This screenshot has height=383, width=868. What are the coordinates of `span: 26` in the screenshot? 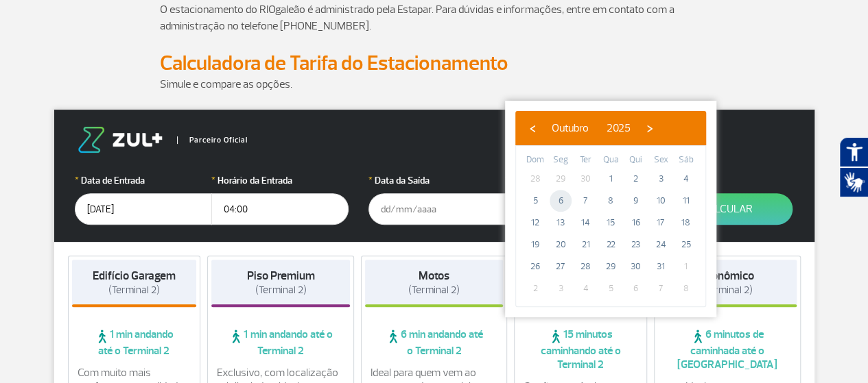 It's located at (535, 266).